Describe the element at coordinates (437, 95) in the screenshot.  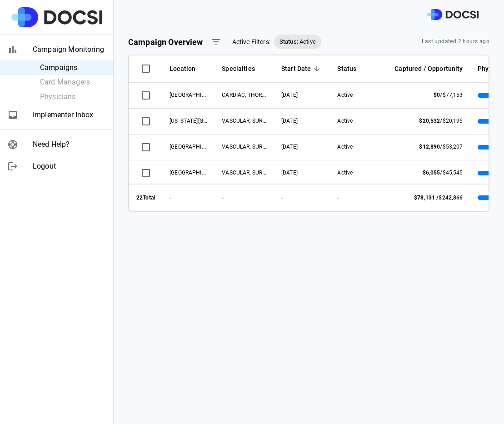
I see `span: $0` at that location.